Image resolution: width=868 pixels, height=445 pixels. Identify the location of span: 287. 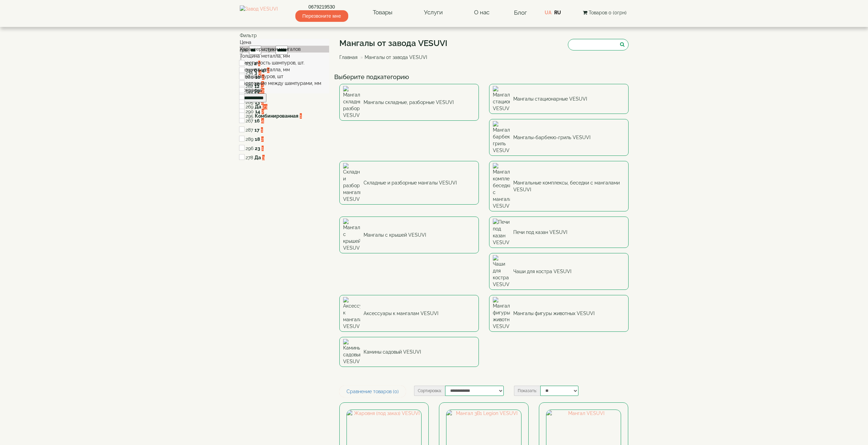
(249, 130).